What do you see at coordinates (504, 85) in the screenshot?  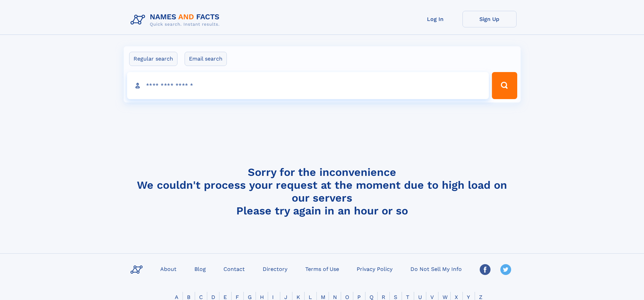 I see `button: Search Button` at bounding box center [504, 85].